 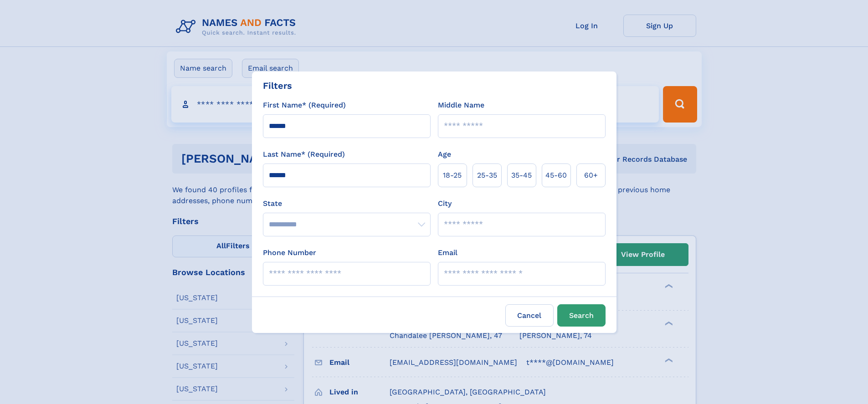 I want to click on label: Email, so click(x=447, y=253).